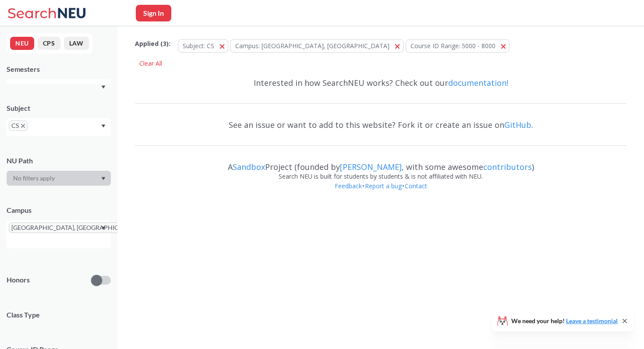 The width and height of the screenshot is (644, 349). Describe the element at coordinates (249, 167) in the screenshot. I see `a: Sandbox` at that location.